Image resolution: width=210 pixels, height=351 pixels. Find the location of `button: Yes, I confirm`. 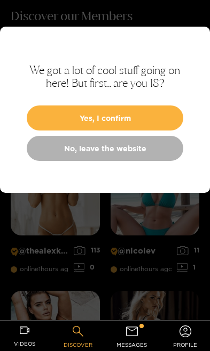

button: Yes, I confirm is located at coordinates (105, 118).